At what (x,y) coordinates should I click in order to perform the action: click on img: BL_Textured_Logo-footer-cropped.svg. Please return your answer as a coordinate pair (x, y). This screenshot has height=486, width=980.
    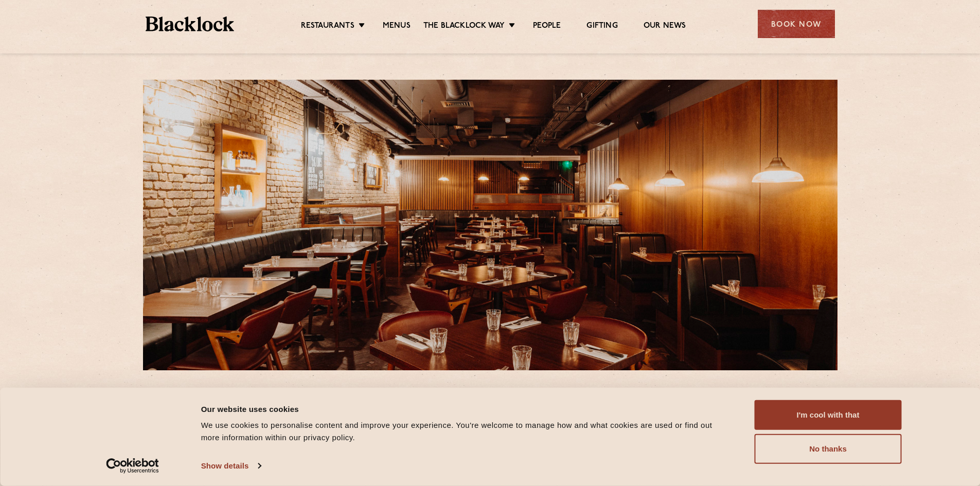
    Looking at the image, I should click on (190, 24).